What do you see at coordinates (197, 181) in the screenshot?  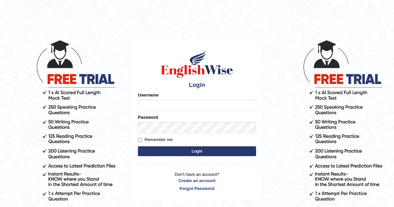 I see `p: Don't have an account?` at bounding box center [197, 181].